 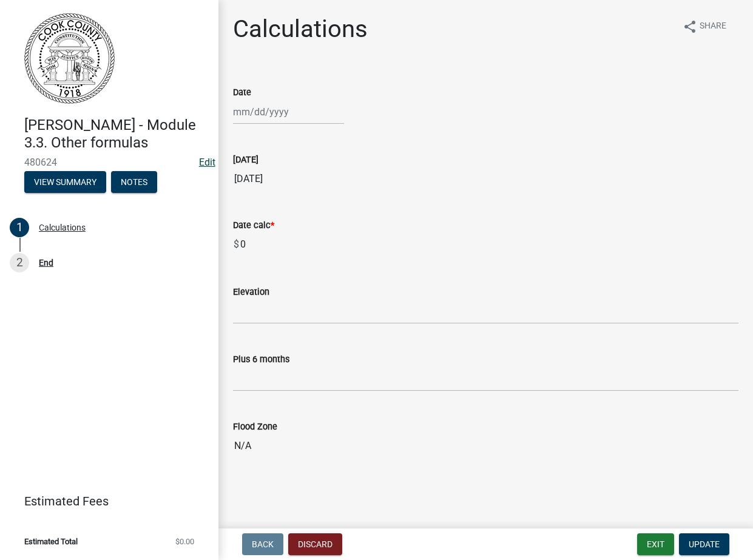 I want to click on span: Update, so click(x=704, y=544).